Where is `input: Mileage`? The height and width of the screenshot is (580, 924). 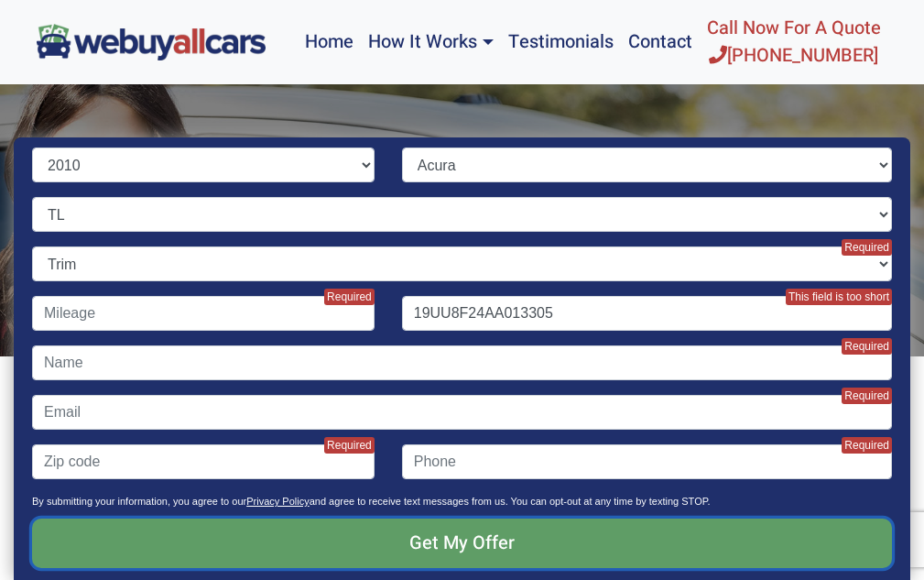 input: Mileage is located at coordinates (204, 313).